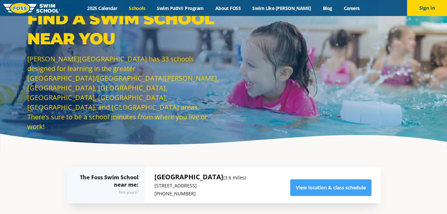 This screenshot has height=214, width=447. I want to click on a: 2025 Calendar, so click(102, 8).